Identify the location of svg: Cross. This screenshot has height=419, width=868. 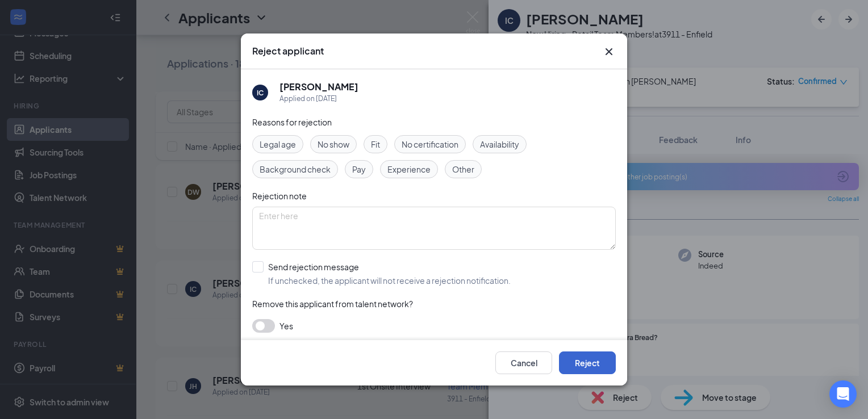
(609, 51).